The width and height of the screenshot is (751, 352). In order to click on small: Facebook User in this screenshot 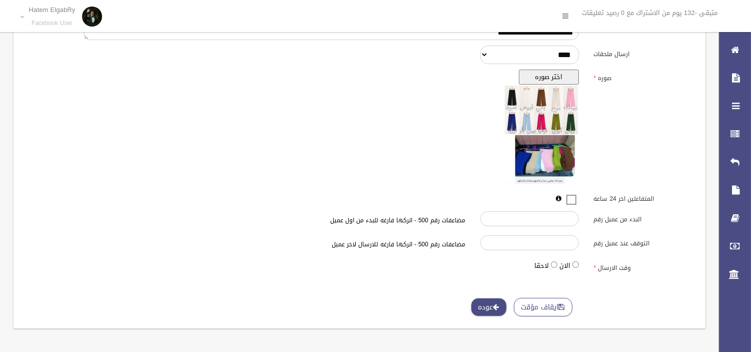, I will do `click(52, 23)`.